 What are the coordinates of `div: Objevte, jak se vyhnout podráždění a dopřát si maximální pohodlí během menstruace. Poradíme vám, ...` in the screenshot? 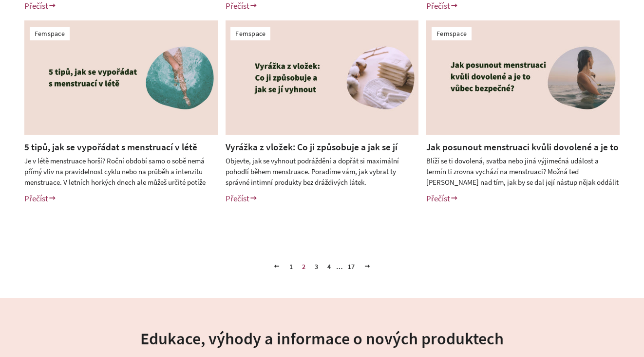 It's located at (322, 171).